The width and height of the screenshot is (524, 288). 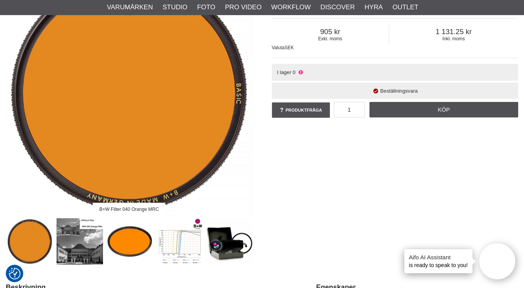 I want to click on a: Workflow, so click(x=291, y=7).